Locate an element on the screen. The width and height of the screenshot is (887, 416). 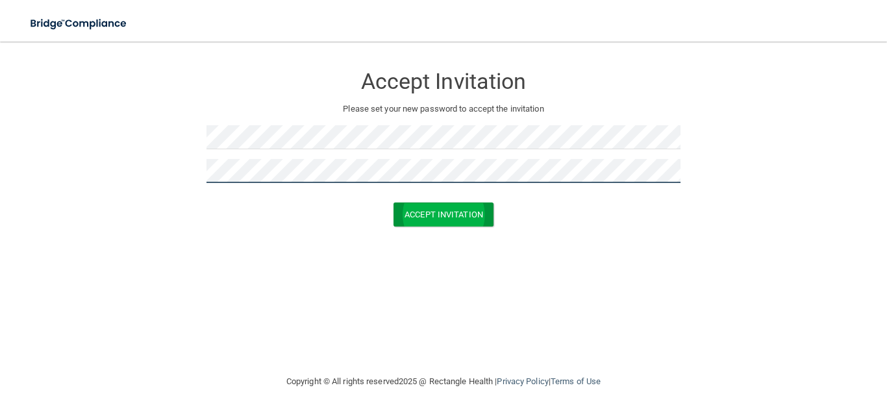
div: Copyright © All rights reserved 2025 @ Rectangle Health | | is located at coordinates (444, 382).